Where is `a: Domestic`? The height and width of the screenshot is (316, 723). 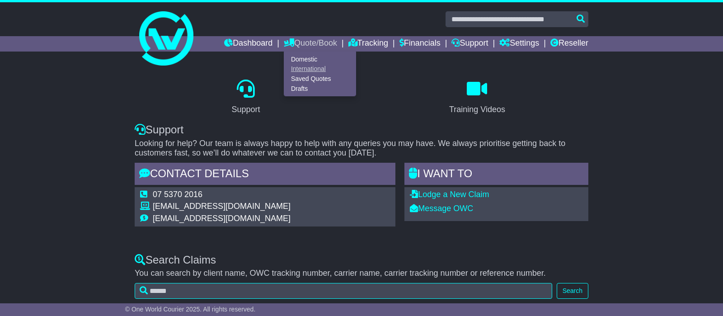 a: Domestic is located at coordinates (320, 59).